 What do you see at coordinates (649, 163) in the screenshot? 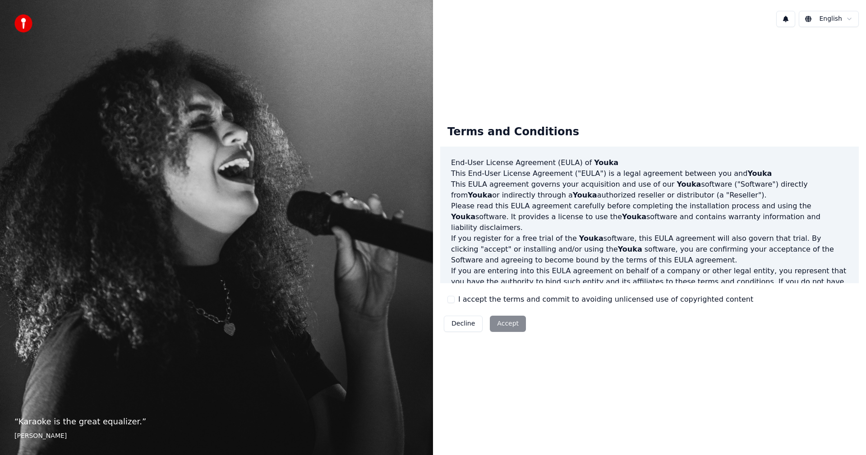
I see `h3: End-User License Agreement (EULA) of` at bounding box center [649, 163].